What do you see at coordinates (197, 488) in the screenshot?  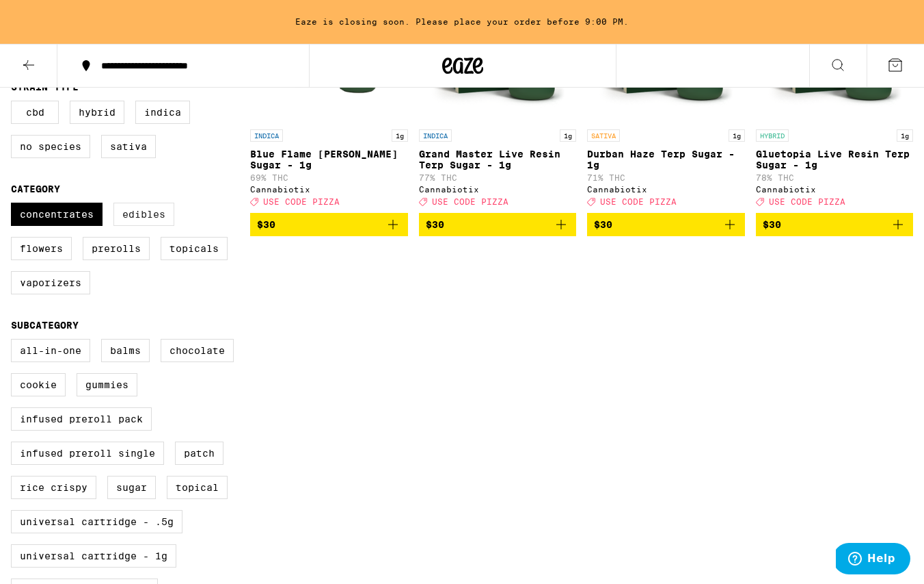 I see `label: Topical` at bounding box center [197, 488].